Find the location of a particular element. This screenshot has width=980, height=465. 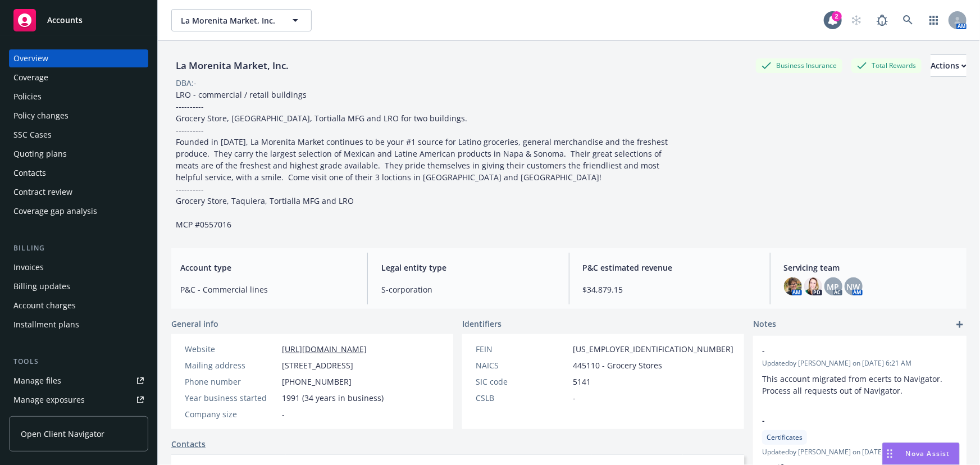

div: Actions is located at coordinates (949, 66).